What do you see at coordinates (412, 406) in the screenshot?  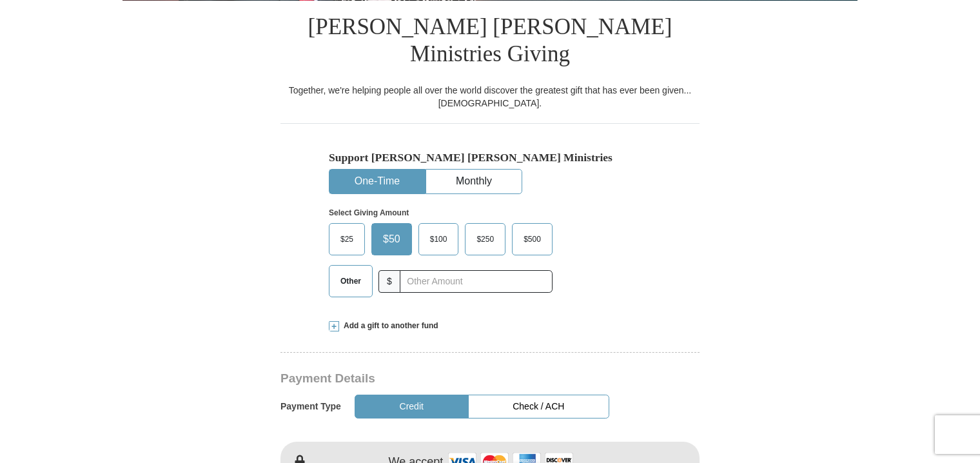 I see `button: Credit` at bounding box center [412, 406].